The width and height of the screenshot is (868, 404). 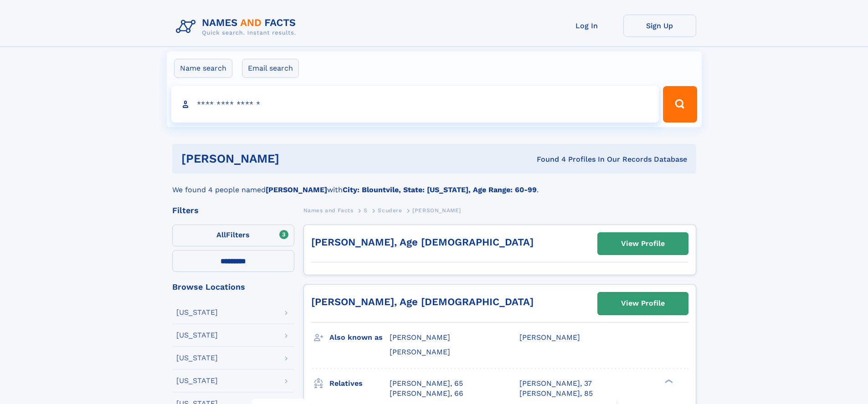 What do you see at coordinates (203, 68) in the screenshot?
I see `label: Name search` at bounding box center [203, 68].